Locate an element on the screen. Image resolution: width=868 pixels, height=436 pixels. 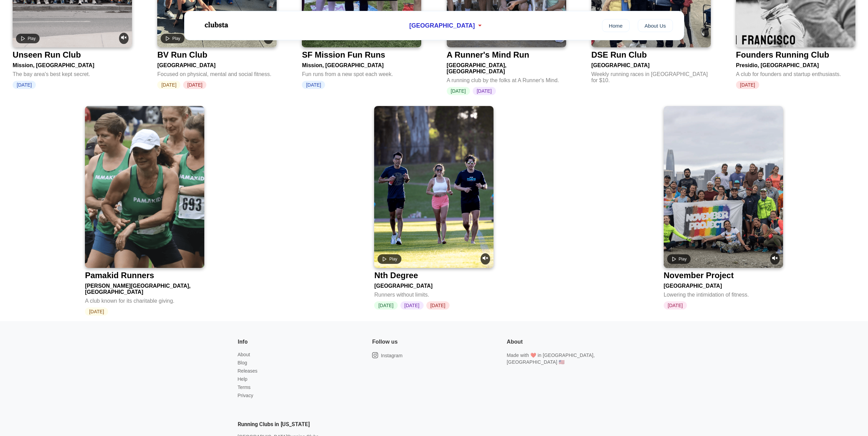
div: BV Run Club is located at coordinates (182, 55).